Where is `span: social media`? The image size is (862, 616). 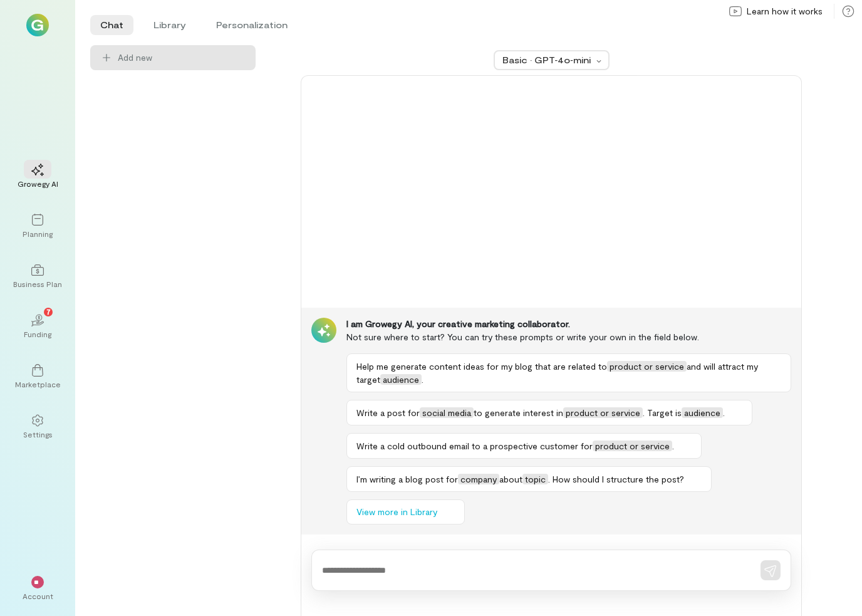
span: social media is located at coordinates (446, 412).